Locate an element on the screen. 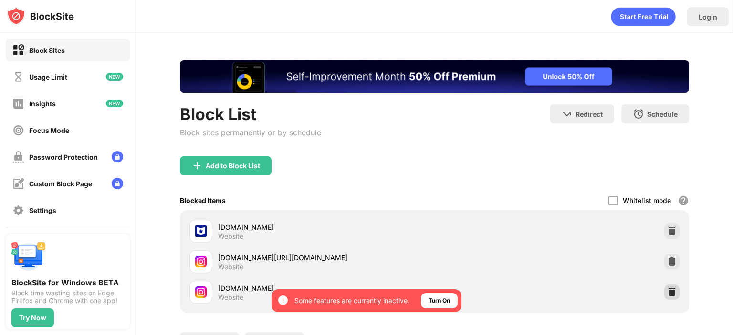 The height and width of the screenshot is (335, 733). div: Focus Mode is located at coordinates (49, 130).